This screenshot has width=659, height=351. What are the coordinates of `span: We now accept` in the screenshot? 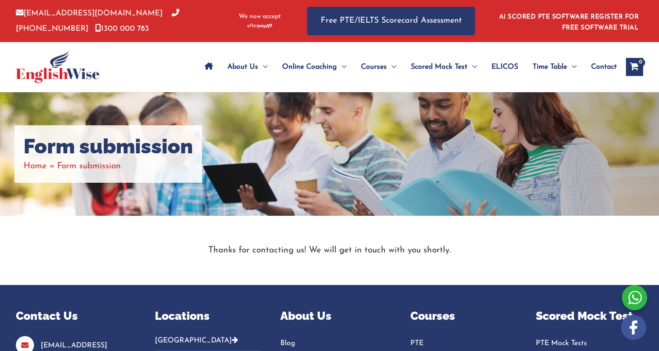 It's located at (260, 17).